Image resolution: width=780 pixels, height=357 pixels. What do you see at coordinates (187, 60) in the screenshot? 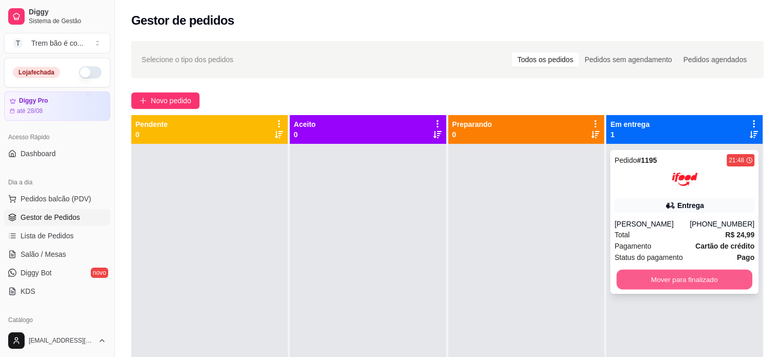
I see `span: Selecione o tipo dos pedidos` at bounding box center [187, 60].